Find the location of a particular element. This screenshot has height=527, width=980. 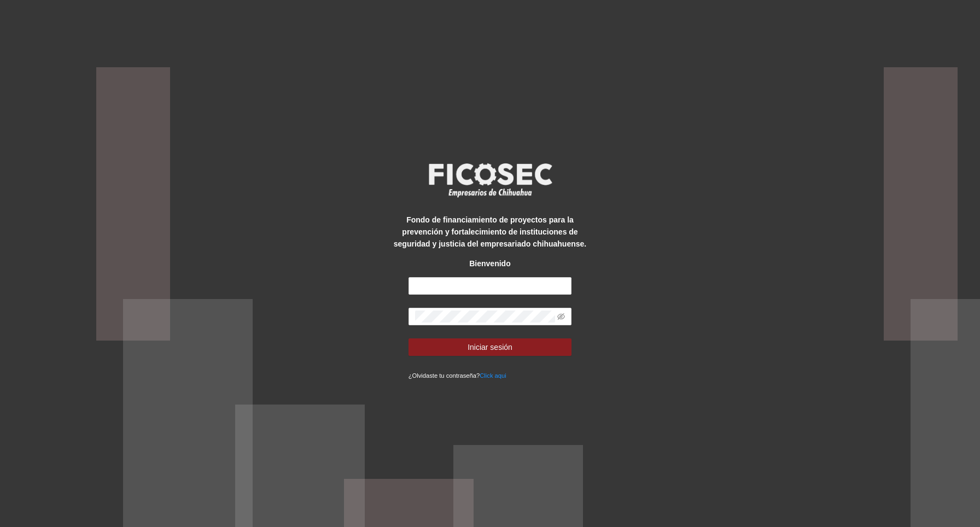

span: eye-invisible is located at coordinates (561, 317).